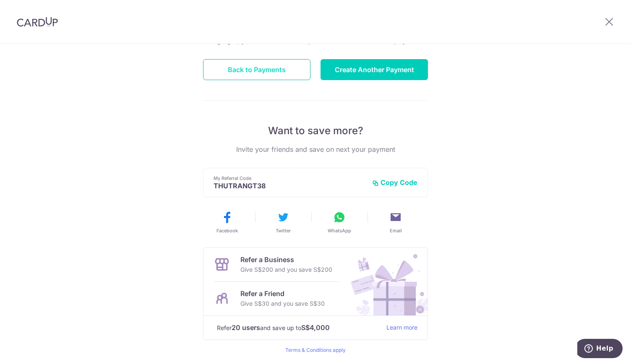  I want to click on span: Twitter, so click(283, 231).